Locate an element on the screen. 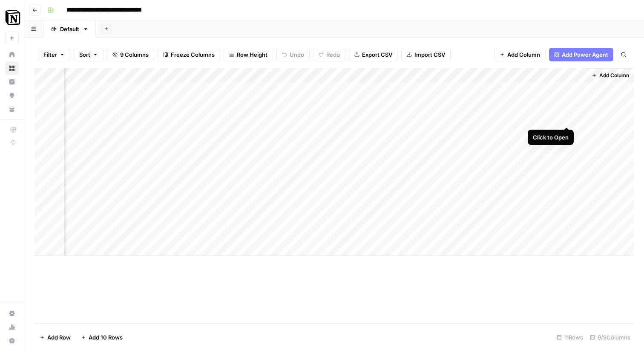  a: Your Data is located at coordinates (12, 109).